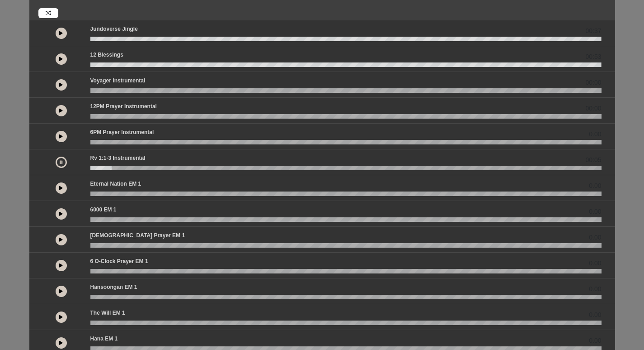 The height and width of the screenshot is (350, 644). What do you see at coordinates (593, 160) in the screenshot?
I see `span: 00:05` at bounding box center [593, 160].